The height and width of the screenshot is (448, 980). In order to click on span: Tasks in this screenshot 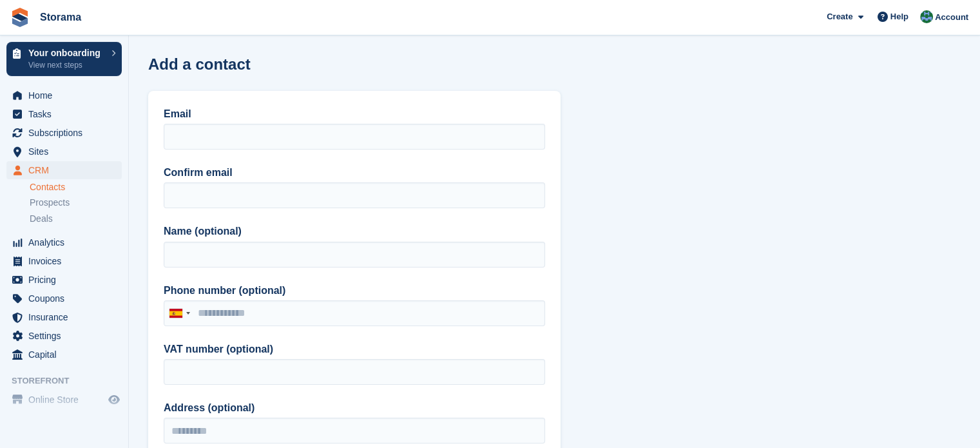, I will do `click(67, 114)`.